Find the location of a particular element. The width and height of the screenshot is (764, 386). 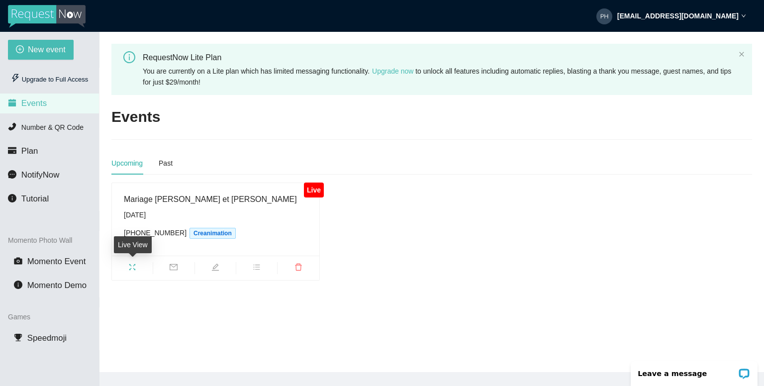

img: RequestNow is located at coordinates (47, 16).